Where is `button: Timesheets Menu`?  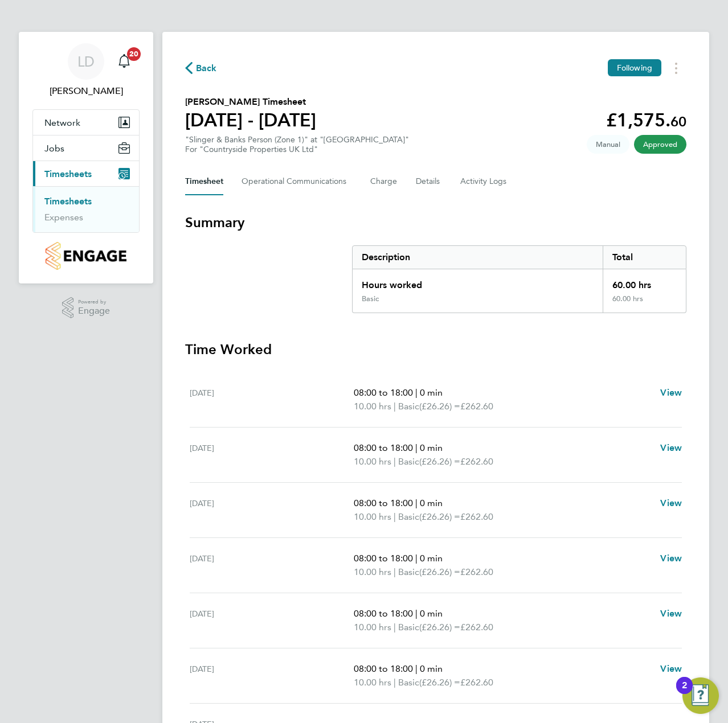 button: Timesheets Menu is located at coordinates (676, 68).